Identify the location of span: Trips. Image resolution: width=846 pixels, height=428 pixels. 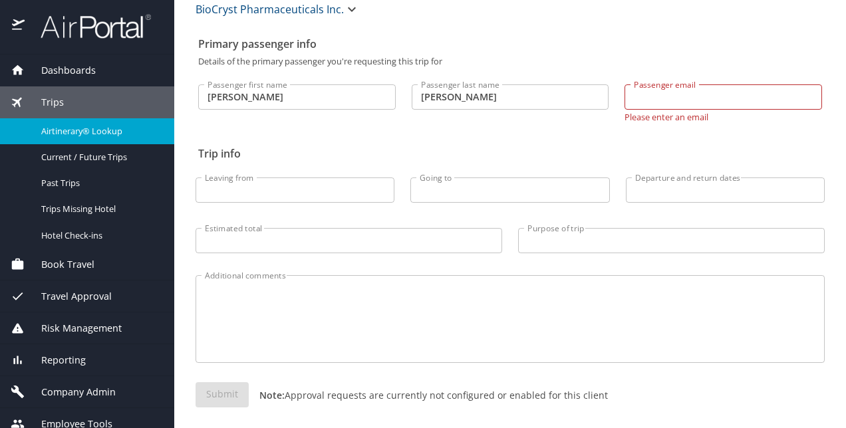
(44, 102).